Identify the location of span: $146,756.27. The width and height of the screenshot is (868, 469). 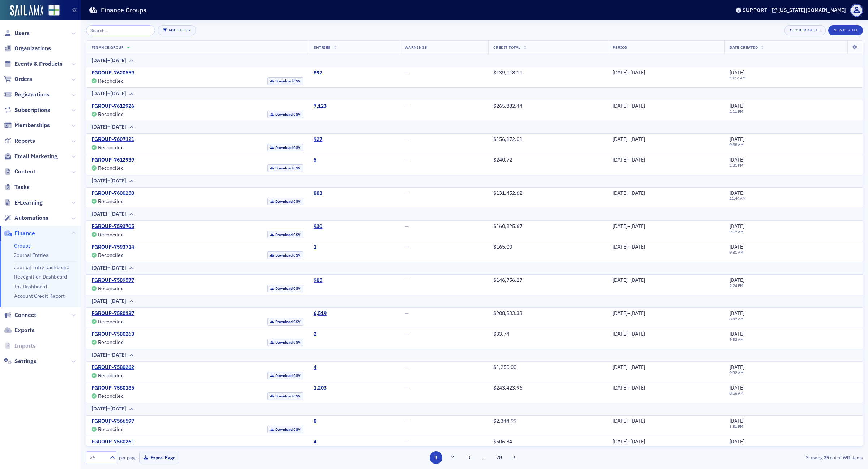
(508, 280).